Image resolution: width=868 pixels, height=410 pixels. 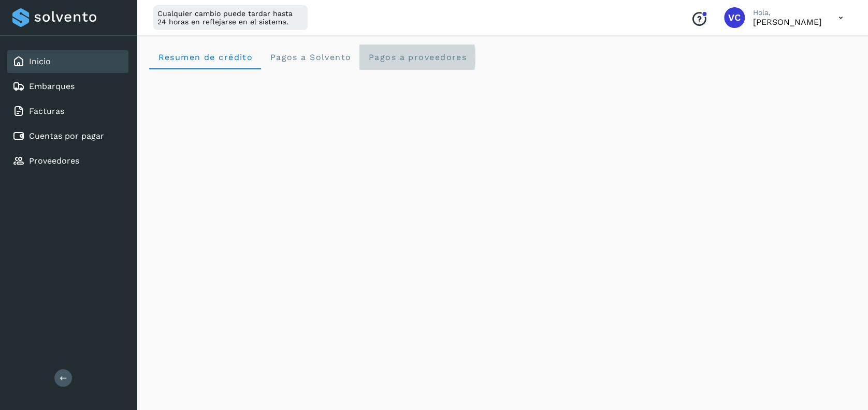 What do you see at coordinates (54, 161) in the screenshot?
I see `a: Proveedores` at bounding box center [54, 161].